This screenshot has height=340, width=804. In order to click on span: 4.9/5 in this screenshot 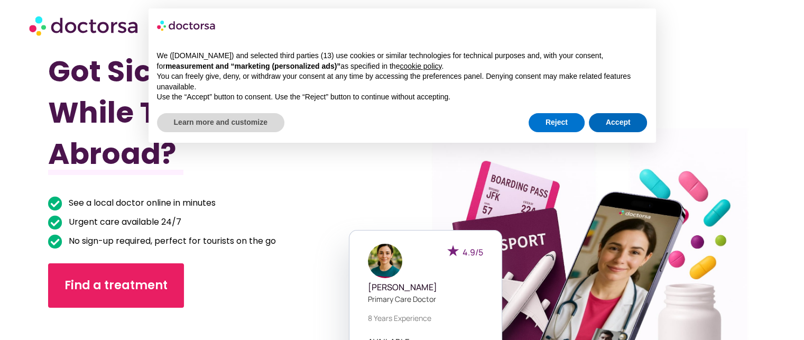, I will do `click(472, 252)`.